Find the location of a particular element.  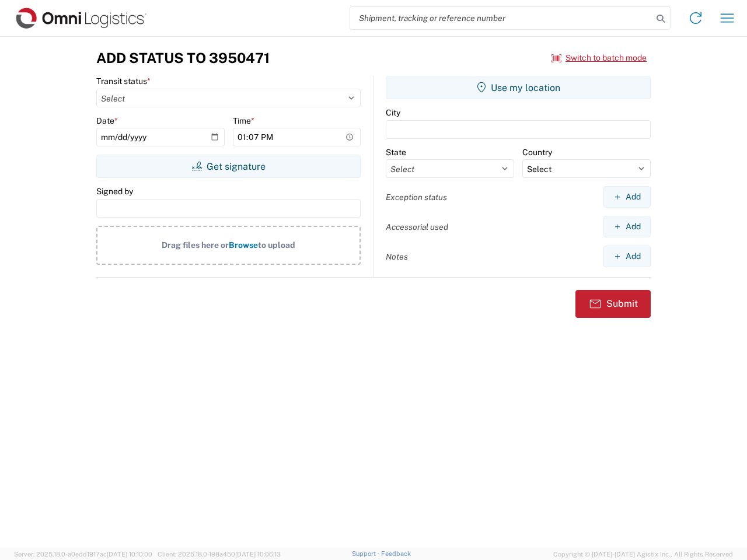

a: Feedback is located at coordinates (395, 554).